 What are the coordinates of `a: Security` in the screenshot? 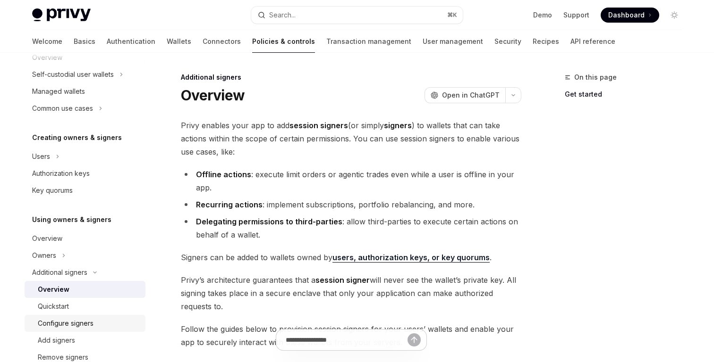 It's located at (507, 42).